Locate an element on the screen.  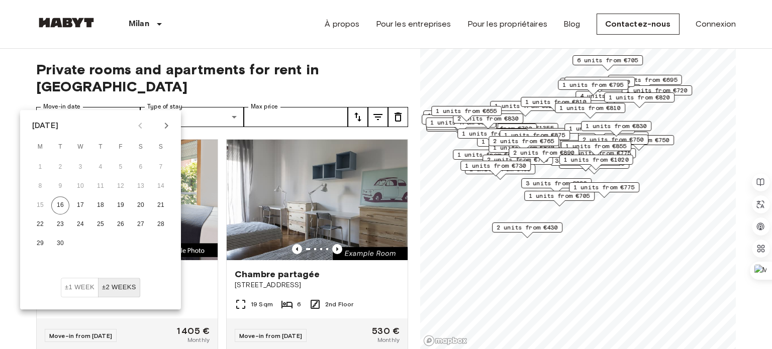
a: Contactez-nous is located at coordinates (638, 24).